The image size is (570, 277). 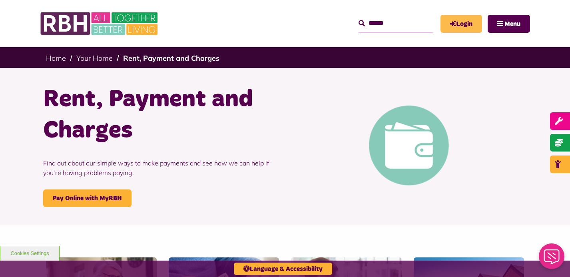 I want to click on div: Close Web Assistant, so click(x=18, y=15).